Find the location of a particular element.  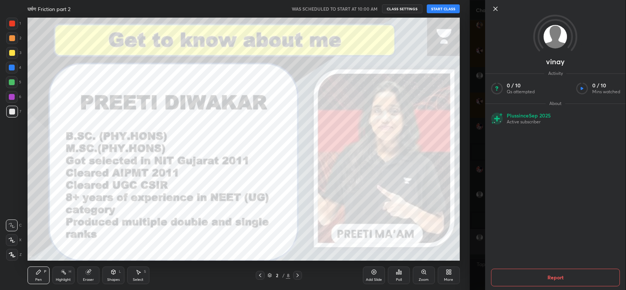

div: Pen is located at coordinates (38, 279).